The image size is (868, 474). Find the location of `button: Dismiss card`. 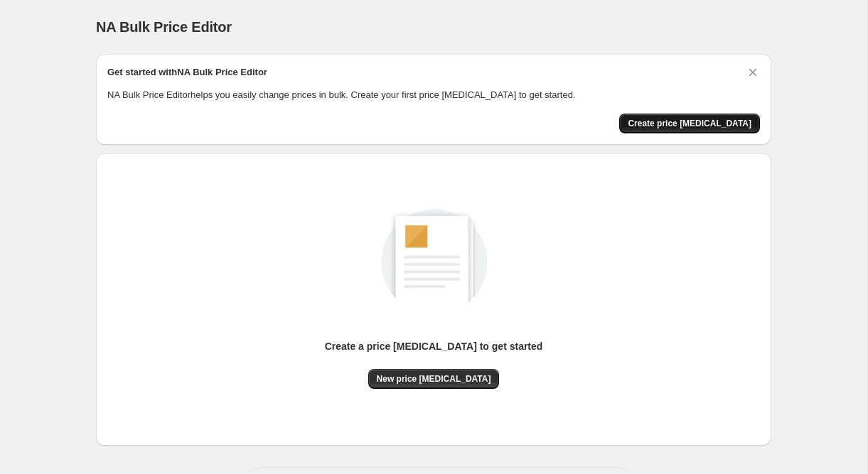

button: Dismiss card is located at coordinates (753, 73).